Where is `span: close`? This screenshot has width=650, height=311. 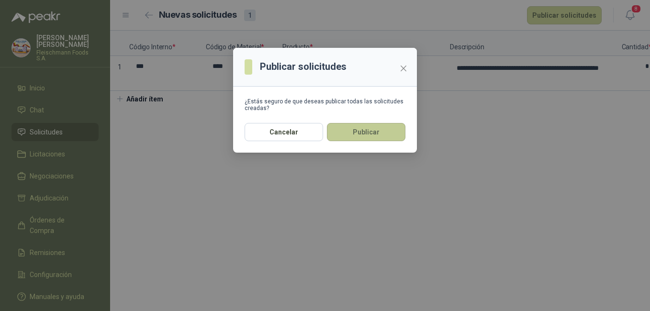
span: close is located at coordinates (404, 68).